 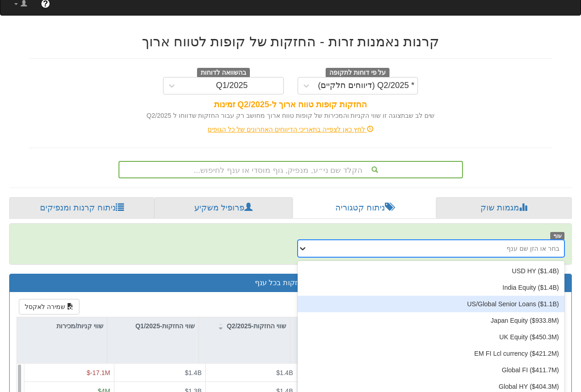 What do you see at coordinates (431, 354) in the screenshot?
I see `div: EM FI Lcl currency ‎($421.2M‎)‎` at bounding box center [431, 354].